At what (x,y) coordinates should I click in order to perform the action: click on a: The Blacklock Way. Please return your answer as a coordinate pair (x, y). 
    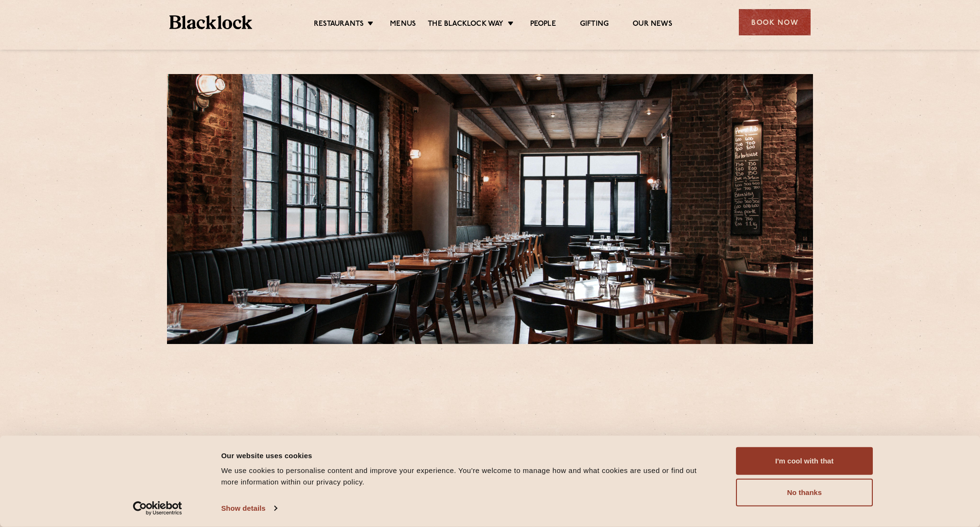
    Looking at the image, I should click on (466, 25).